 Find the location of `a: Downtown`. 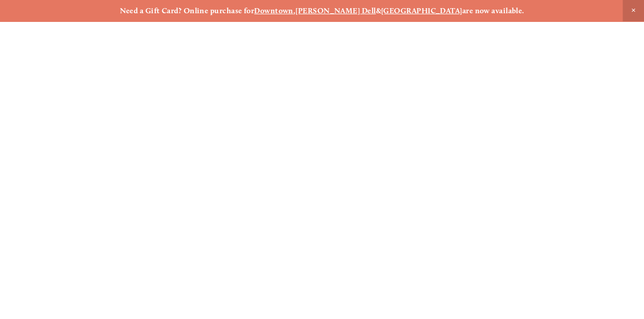

a: Downtown is located at coordinates (273, 11).